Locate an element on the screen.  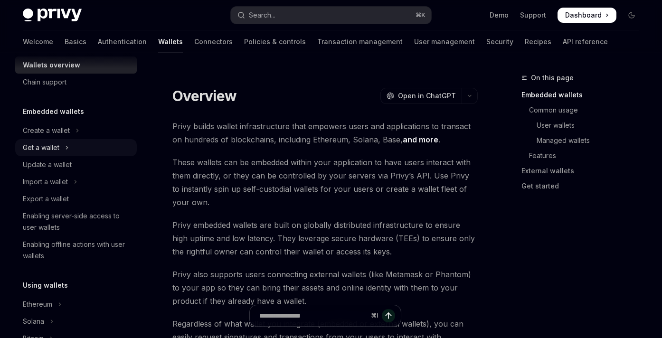
a: External wallets is located at coordinates (584, 171).